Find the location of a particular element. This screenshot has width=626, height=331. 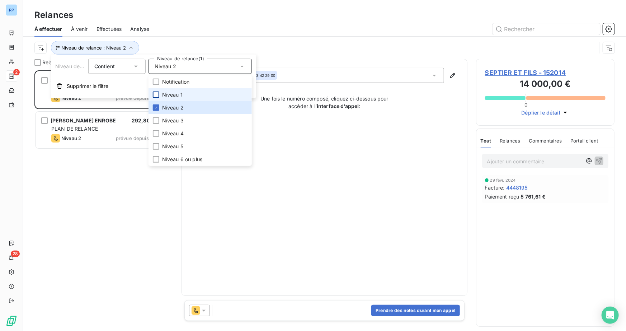

span: Déplier le détail is located at coordinates (541, 112).